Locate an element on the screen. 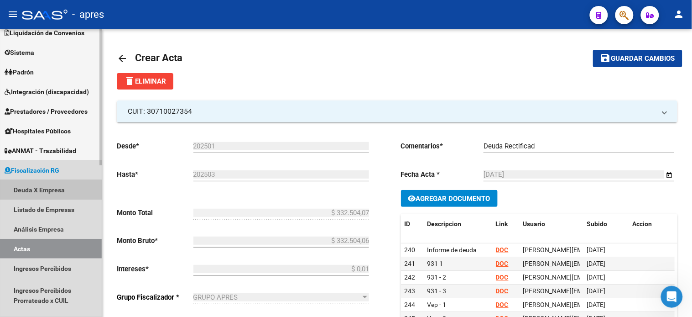  span: 241 is located at coordinates (410, 263).